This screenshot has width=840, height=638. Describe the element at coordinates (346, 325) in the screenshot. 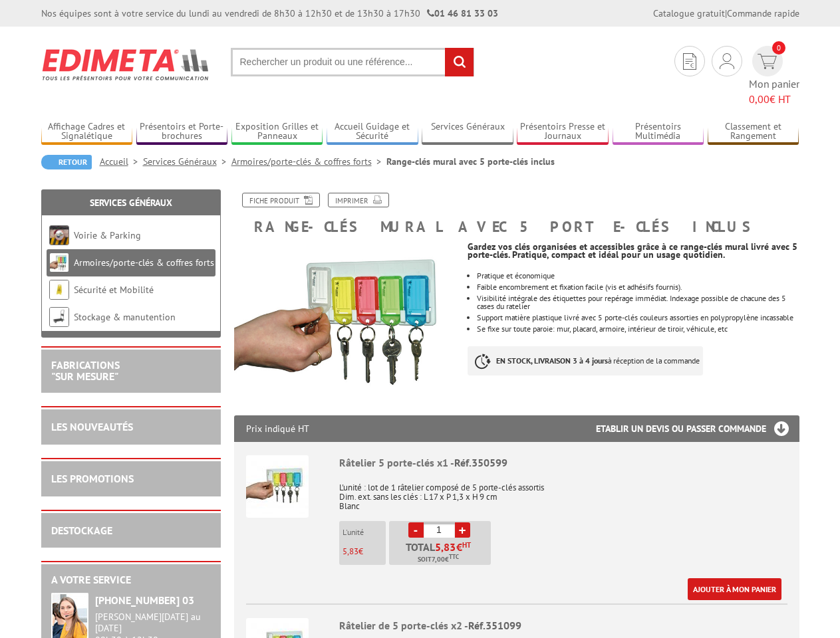

I see `img: porte_cles_350599.jpg` at that location.